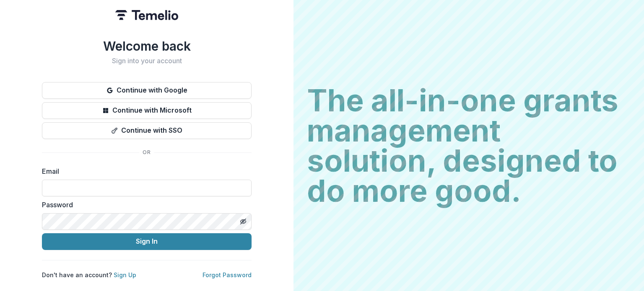 This screenshot has width=644, height=291. What do you see at coordinates (147, 111) in the screenshot?
I see `button: Continue with Microsoft` at bounding box center [147, 111].